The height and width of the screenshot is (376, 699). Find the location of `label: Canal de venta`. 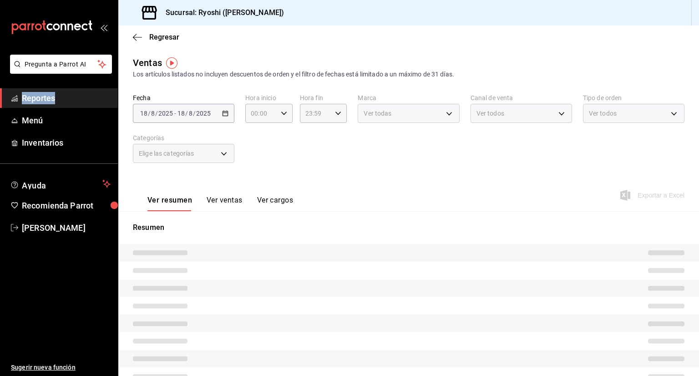

label: Canal de venta is located at coordinates (521, 98).